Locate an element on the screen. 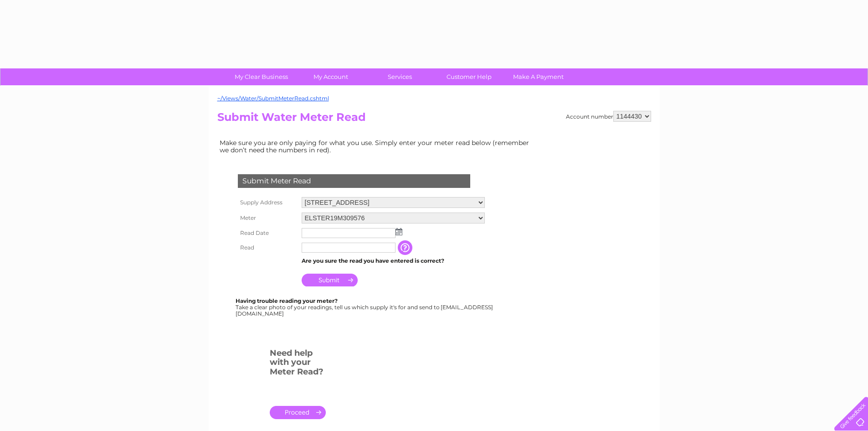 The width and height of the screenshot is (868, 431). th: Supply Address is located at coordinates (267, 202).